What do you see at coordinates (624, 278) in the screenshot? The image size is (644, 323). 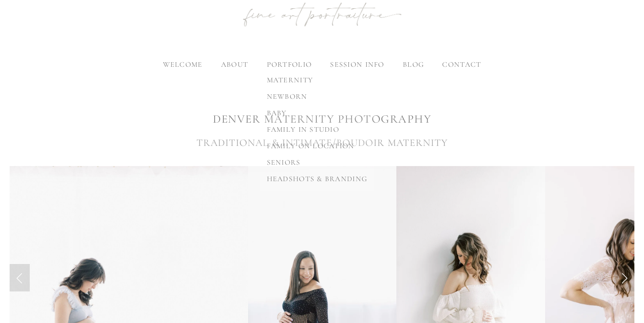 I see `a: Next Slide` at bounding box center [624, 278].